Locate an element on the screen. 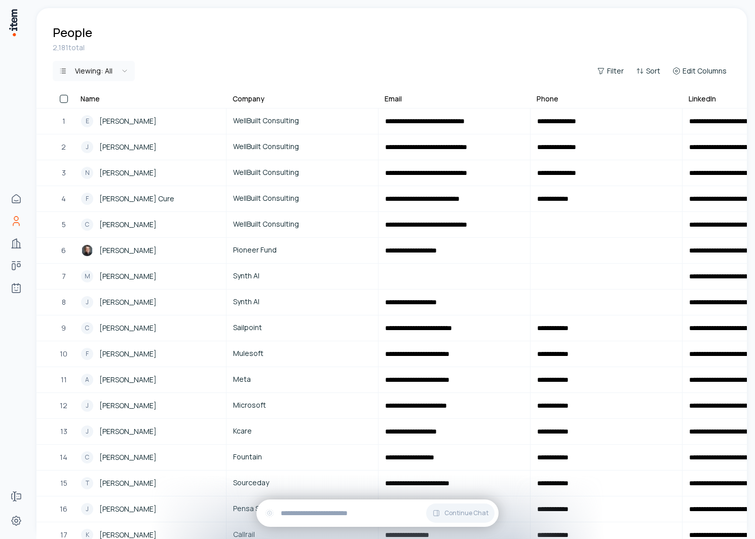 The image size is (755, 539). a: Home is located at coordinates (16, 199).